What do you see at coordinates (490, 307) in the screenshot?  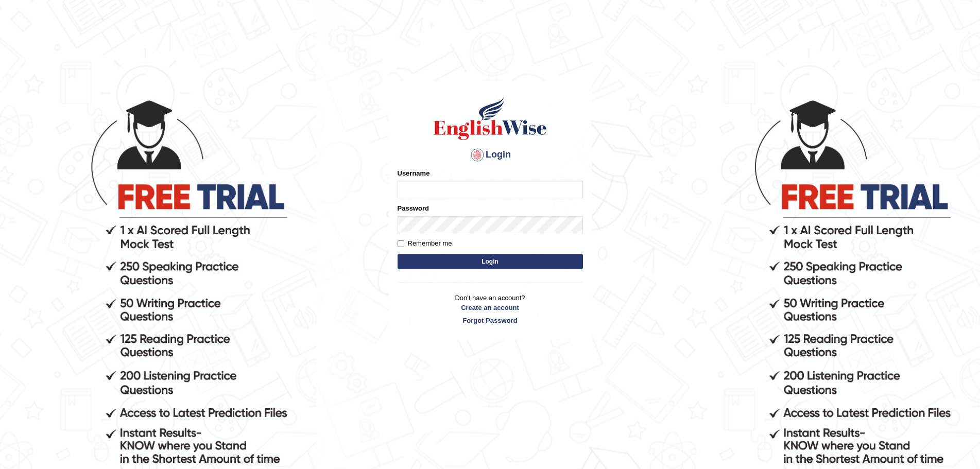 I see `a: Create an account` at bounding box center [490, 307].